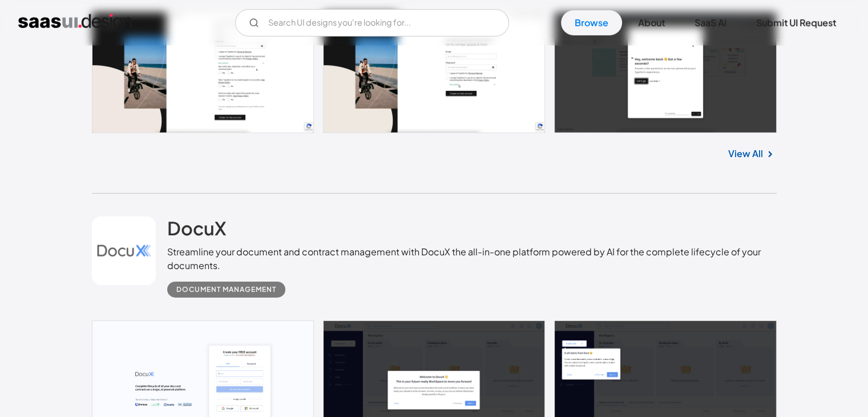  Describe the element at coordinates (591, 23) in the screenshot. I see `a: Browse` at that location.